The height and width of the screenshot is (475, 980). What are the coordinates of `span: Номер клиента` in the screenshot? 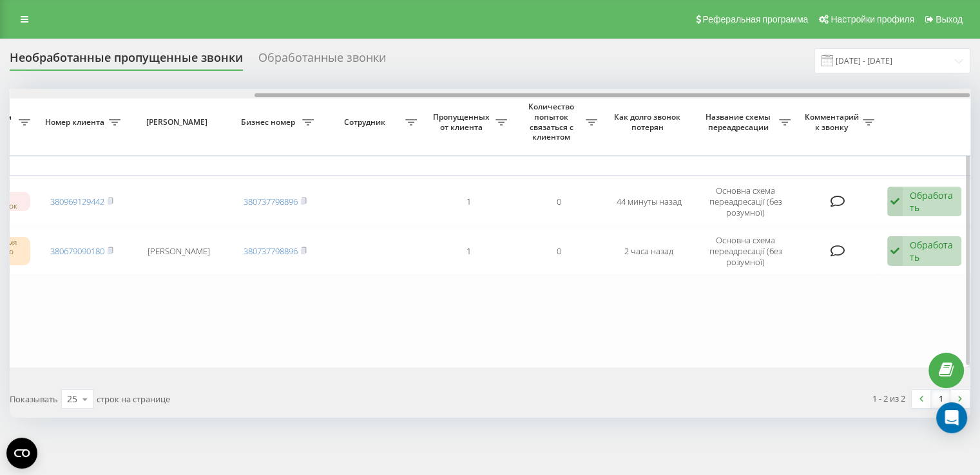 It's located at (76, 122).